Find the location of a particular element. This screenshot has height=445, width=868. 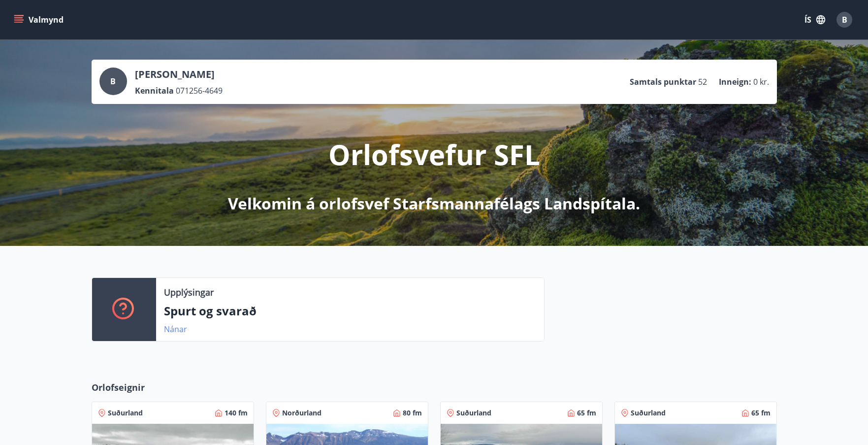

span: 071256-4649 is located at coordinates (199, 91).